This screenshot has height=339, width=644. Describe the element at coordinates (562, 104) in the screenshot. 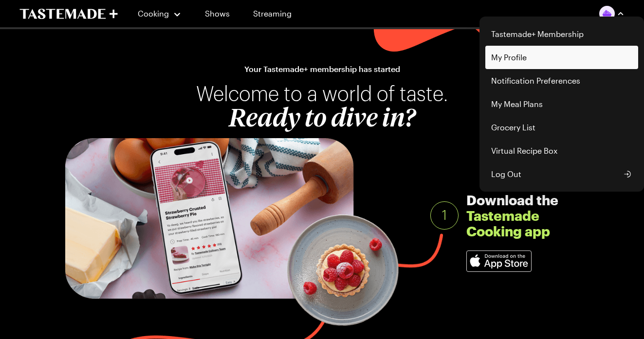

I see `div: Profile picture` at that location.